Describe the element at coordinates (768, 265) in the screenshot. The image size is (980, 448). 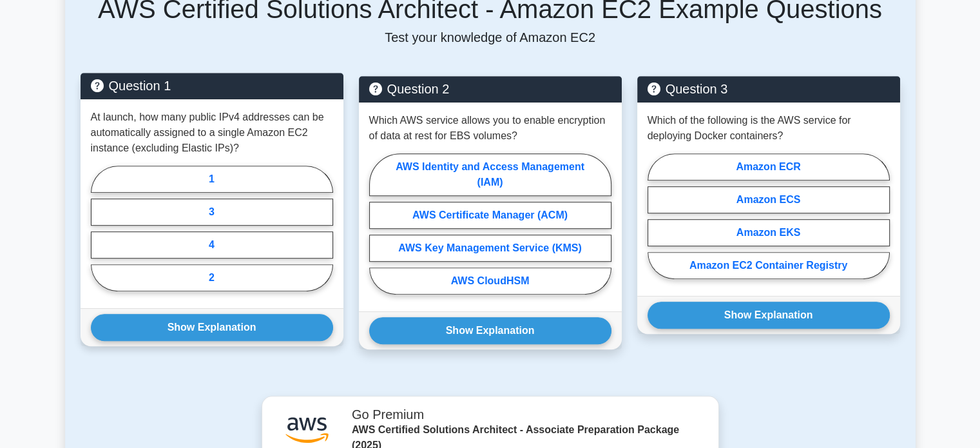
I see `label: Amazon EC2 Container Registry` at that location.